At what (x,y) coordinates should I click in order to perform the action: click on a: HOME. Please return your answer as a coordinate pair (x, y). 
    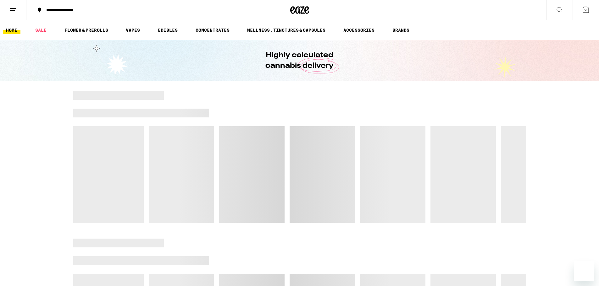
    Looking at the image, I should click on (12, 30).